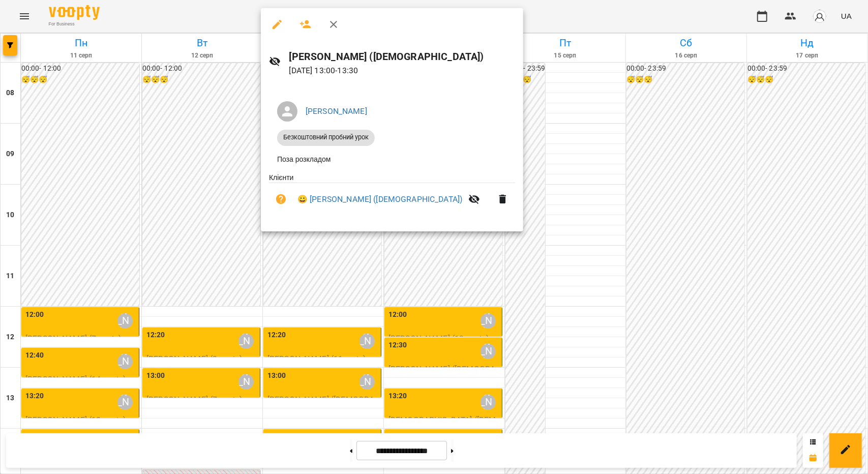 The height and width of the screenshot is (474, 868). Describe the element at coordinates (392, 159) in the screenshot. I see `li: Поза розкладом` at that location.